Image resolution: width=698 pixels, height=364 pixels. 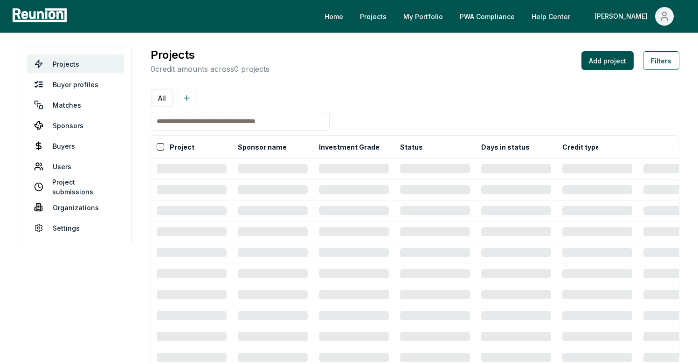 I want to click on button: Add project, so click(x=608, y=61).